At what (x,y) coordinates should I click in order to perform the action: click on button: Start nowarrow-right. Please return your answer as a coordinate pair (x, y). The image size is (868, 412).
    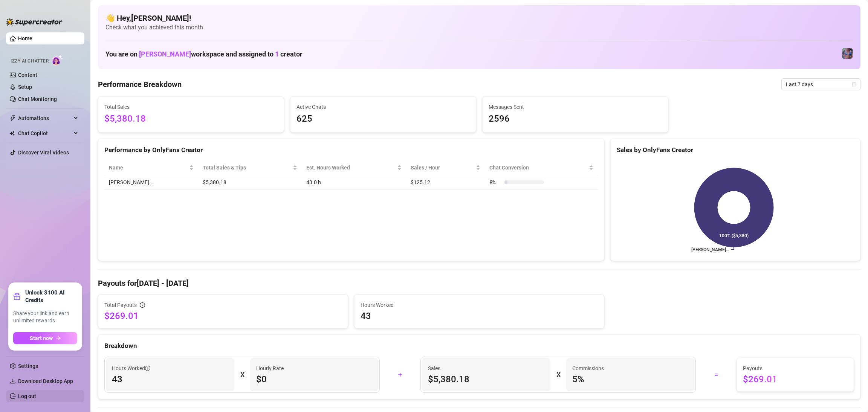
    Looking at the image, I should click on (45, 338).